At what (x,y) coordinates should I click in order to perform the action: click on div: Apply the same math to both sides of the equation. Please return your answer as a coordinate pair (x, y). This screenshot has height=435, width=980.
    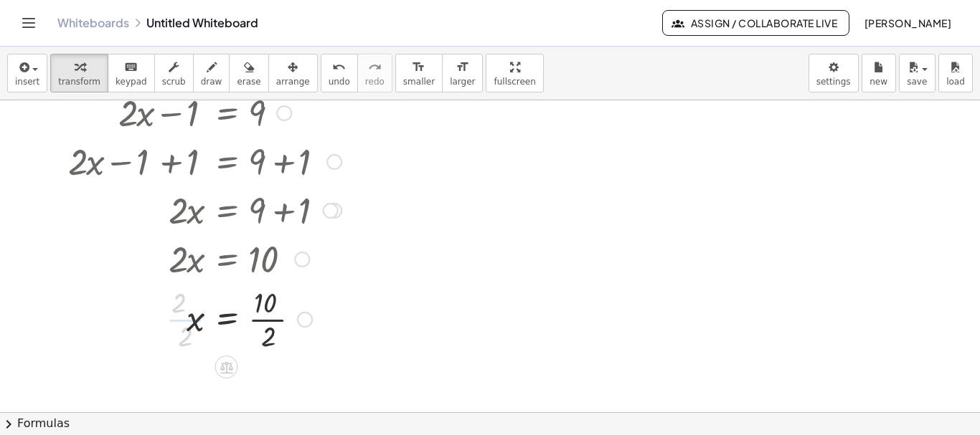
    Looking at the image, I should click on (226, 367).